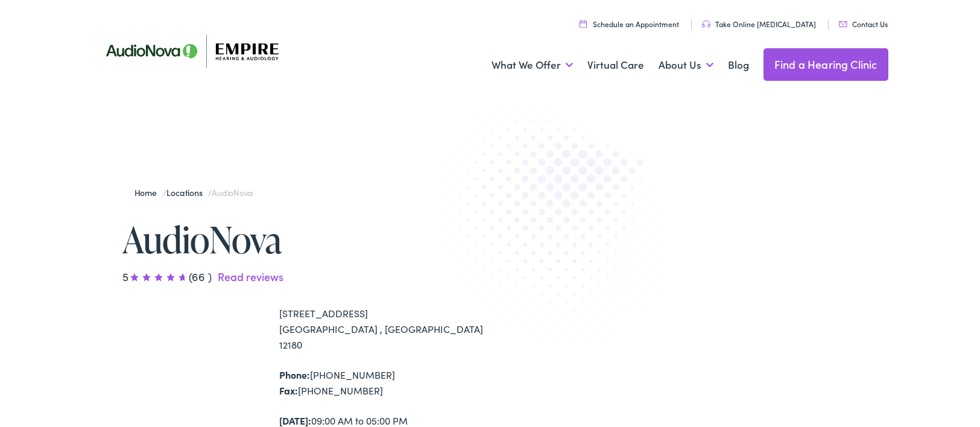 Image resolution: width=980 pixels, height=427 pixels. Describe the element at coordinates (532, 65) in the screenshot. I see `a: What We Offer` at that location.